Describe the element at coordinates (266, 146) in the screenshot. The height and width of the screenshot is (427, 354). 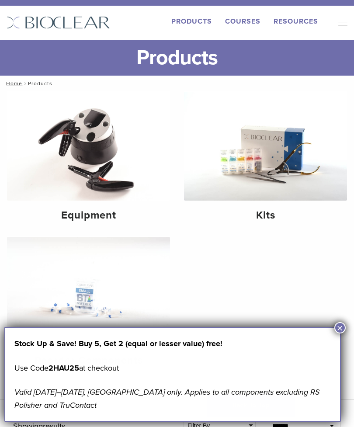
I see `img: Kits` at that location.